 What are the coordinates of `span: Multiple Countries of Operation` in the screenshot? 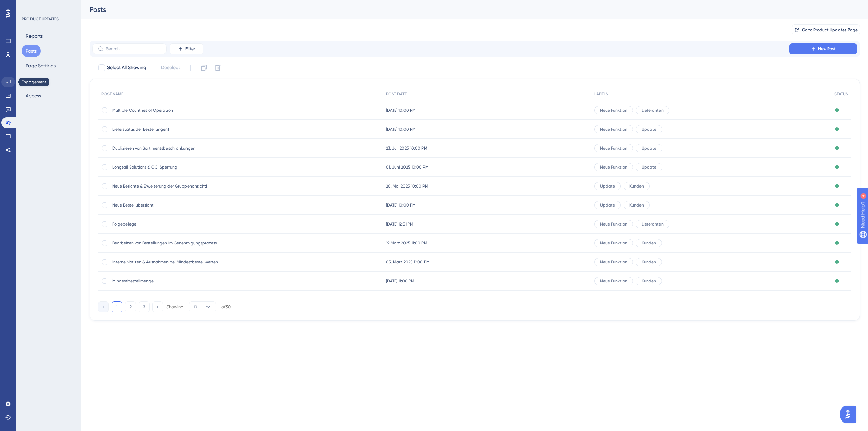 It's located at (167, 110).